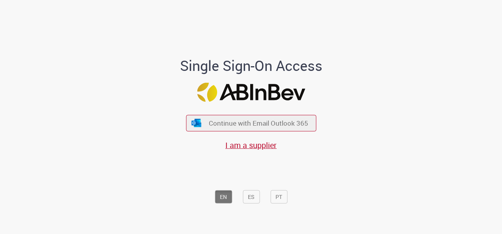  What do you see at coordinates (251, 123) in the screenshot?
I see `button: ícone Azure/Microsoft 360 Continue with Email Outlook 365` at bounding box center [251, 123].